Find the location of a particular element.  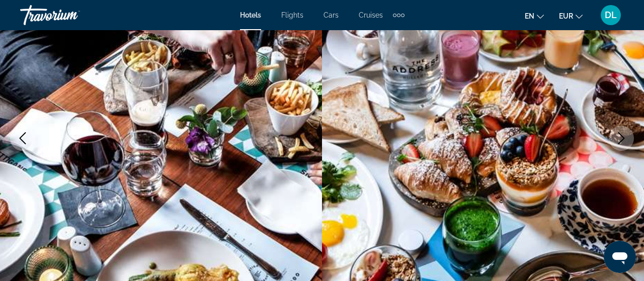

a: Travorium is located at coordinates (70, 15).